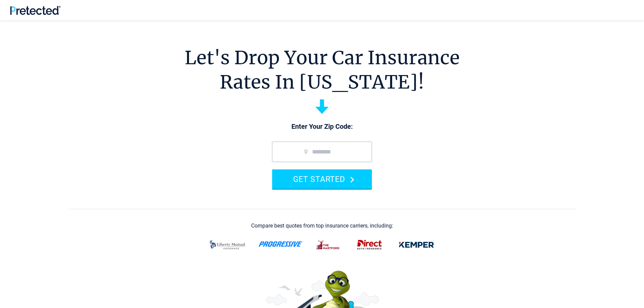 This screenshot has height=308, width=644. I want to click on input: zip code, so click(322, 152).